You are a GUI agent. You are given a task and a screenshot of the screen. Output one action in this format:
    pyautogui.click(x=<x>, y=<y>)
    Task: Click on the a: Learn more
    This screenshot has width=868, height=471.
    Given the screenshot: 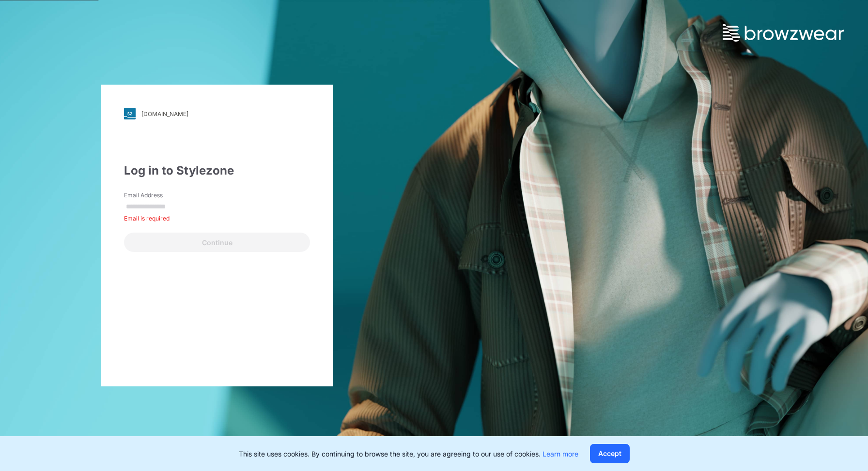 What is the action you would take?
    pyautogui.click(x=560, y=454)
    